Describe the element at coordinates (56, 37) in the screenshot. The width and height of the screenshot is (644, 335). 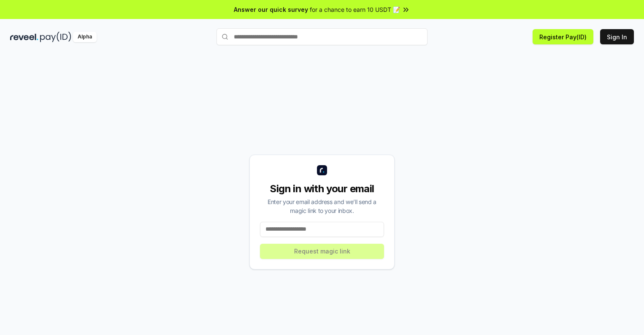
I see `img: pay_id` at that location.